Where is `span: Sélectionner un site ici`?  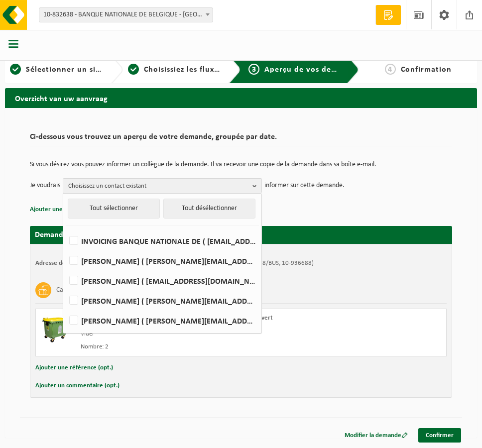
span: Sélectionner un site ici is located at coordinates (70, 70).